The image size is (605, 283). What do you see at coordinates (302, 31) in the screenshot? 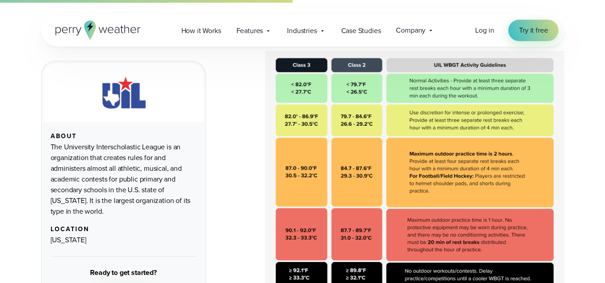
I see `span: Industries` at bounding box center [302, 31].